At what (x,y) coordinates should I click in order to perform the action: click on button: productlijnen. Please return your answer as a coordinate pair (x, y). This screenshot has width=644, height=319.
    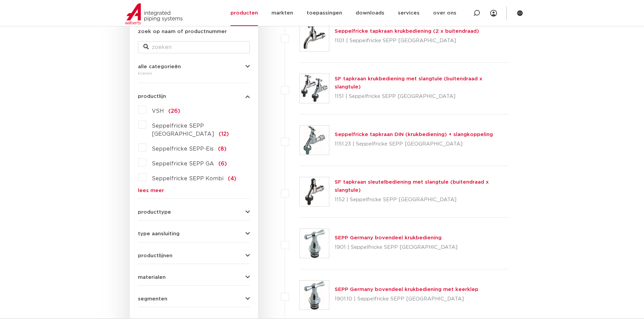
    Looking at the image, I should click on (194, 256).